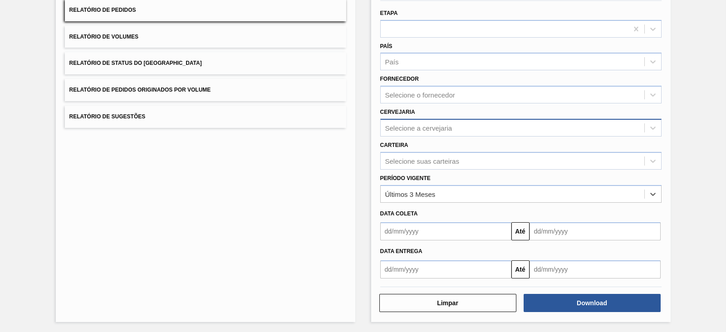 The width and height of the screenshot is (726, 332). Describe the element at coordinates (399, 214) in the screenshot. I see `span: Data coleta` at that location.